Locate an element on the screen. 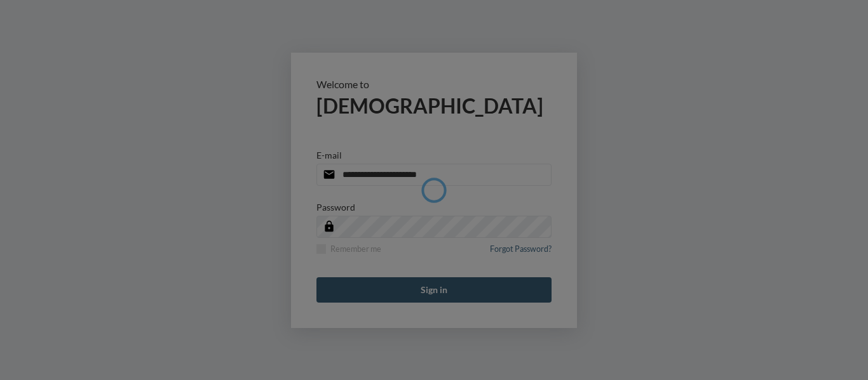 The height and width of the screenshot is (380, 868). p: Welcome to is located at coordinates (434, 84).